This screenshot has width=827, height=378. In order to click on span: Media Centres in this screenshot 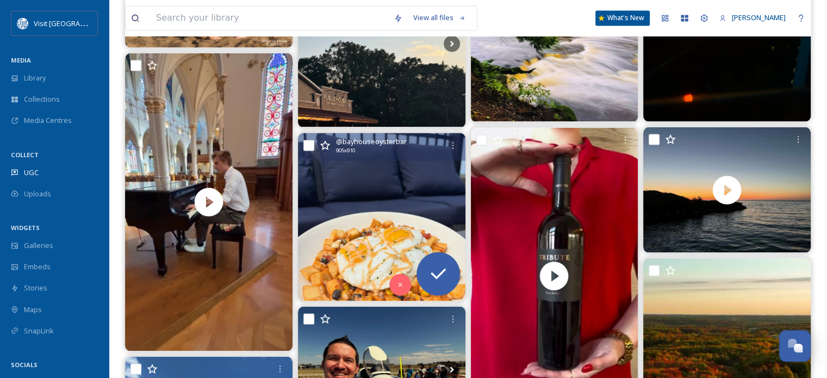, I will do `click(48, 120)`.